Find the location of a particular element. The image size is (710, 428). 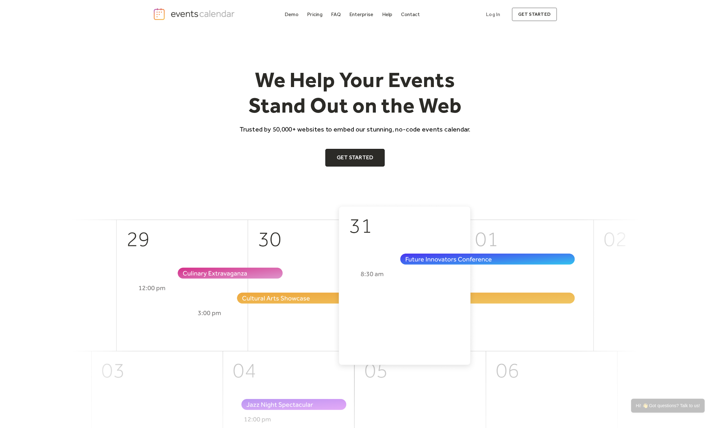

div: Demo is located at coordinates (291, 14).